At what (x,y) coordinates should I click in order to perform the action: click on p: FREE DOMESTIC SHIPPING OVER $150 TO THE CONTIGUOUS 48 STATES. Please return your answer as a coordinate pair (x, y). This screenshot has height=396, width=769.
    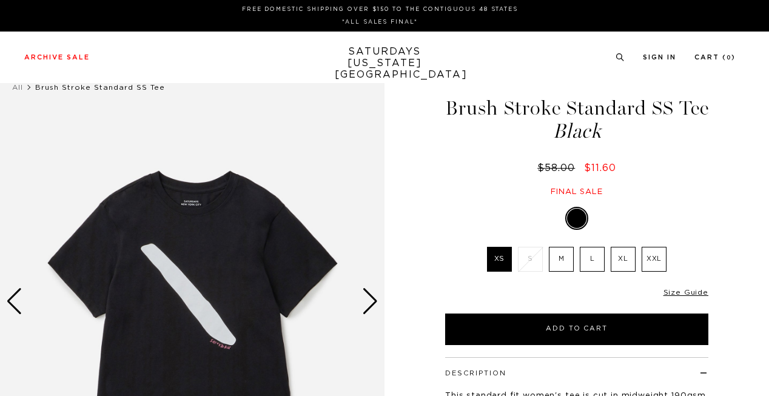
    Looking at the image, I should click on (380, 9).